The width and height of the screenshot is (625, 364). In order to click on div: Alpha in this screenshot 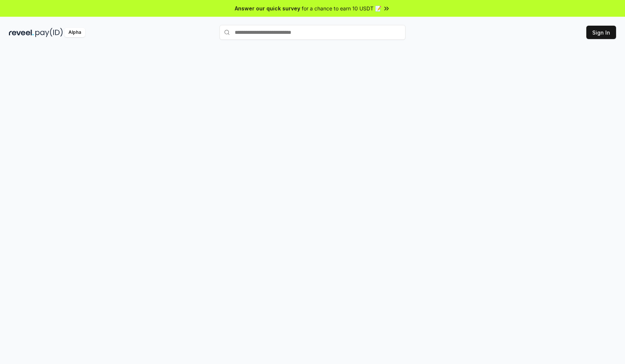, I will do `click(75, 32)`.